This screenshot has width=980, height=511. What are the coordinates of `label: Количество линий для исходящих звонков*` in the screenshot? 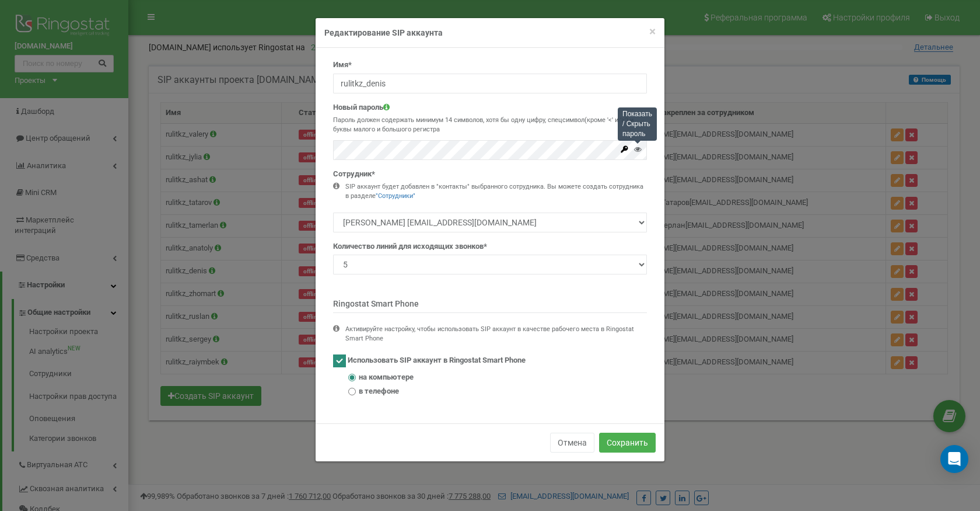 It's located at (410, 246).